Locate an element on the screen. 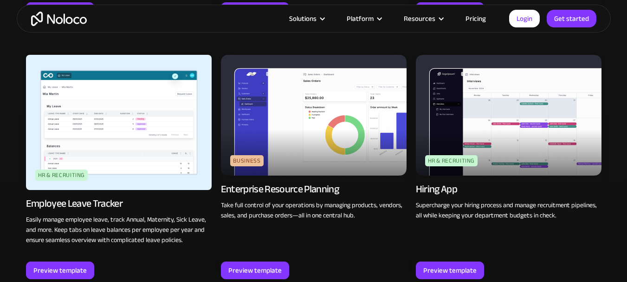 The image size is (627, 282). a: Login is located at coordinates (524, 19).